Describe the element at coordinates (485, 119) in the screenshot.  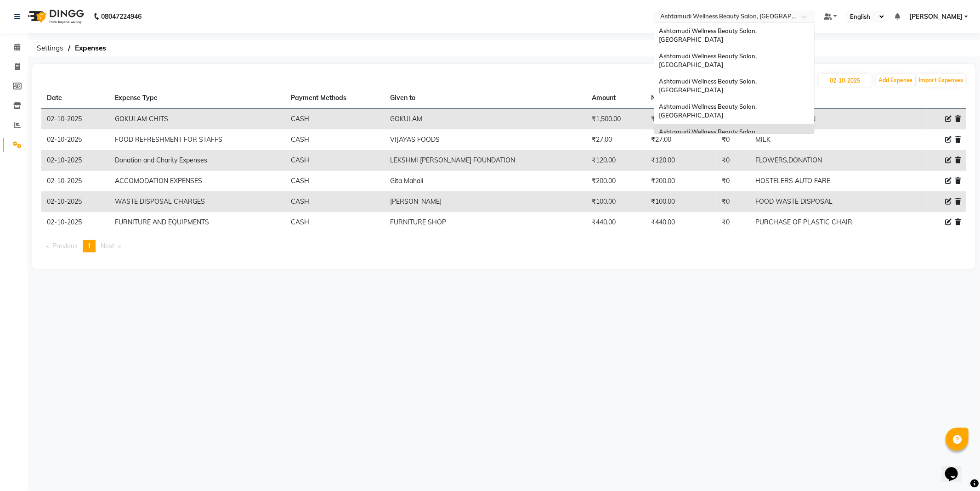
I see `td: GOKULAM` at that location.